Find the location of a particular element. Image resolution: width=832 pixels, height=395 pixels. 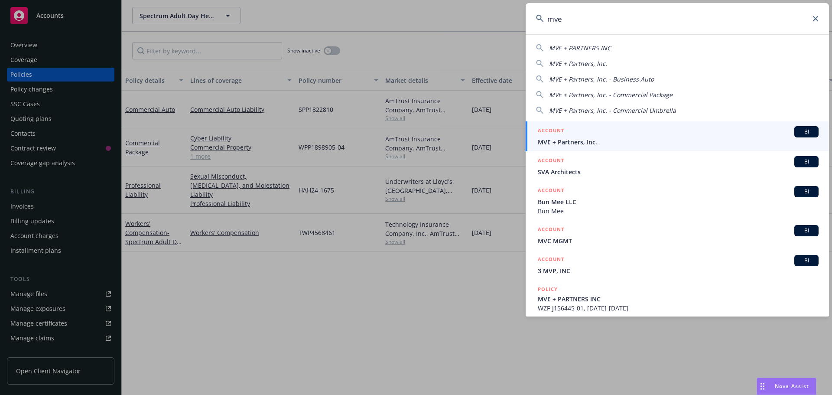

a: ACCOUNTBIBun Mee LLCBun Mee is located at coordinates (677, 201).